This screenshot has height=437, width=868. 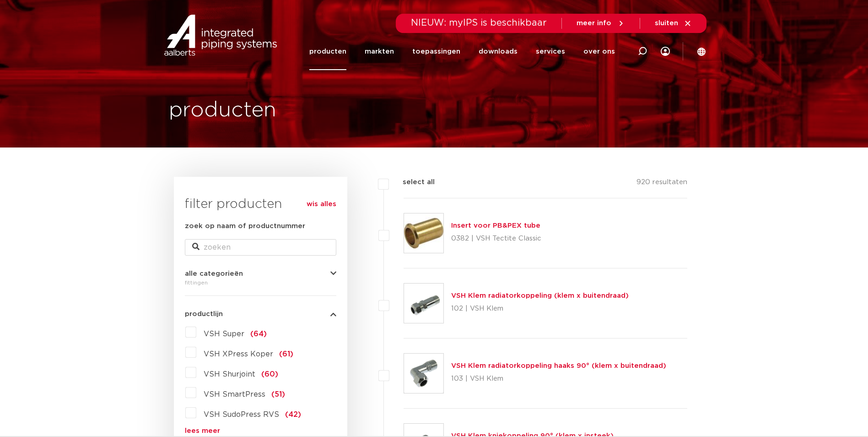 What do you see at coordinates (423, 373) in the screenshot?
I see `img: Thumbnail for VSH Klem radiatorkoppeling haaks 90° (klem x buitendraad)` at bounding box center [423, 373].